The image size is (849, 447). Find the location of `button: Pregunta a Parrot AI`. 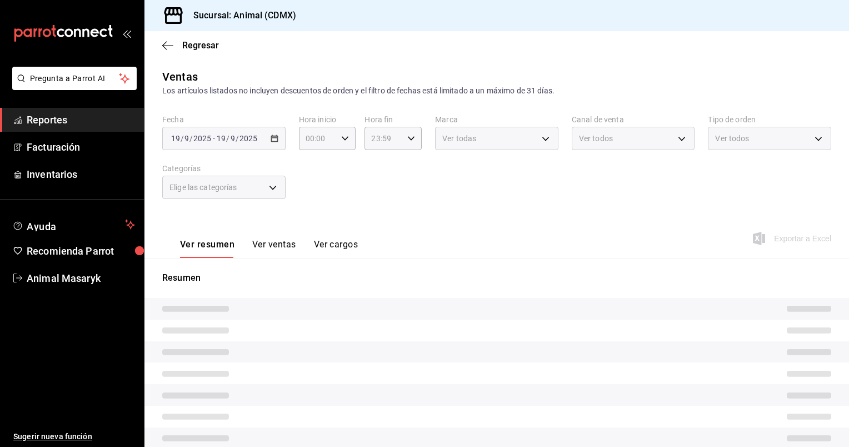

button: Pregunta a Parrot AI is located at coordinates (74, 78).